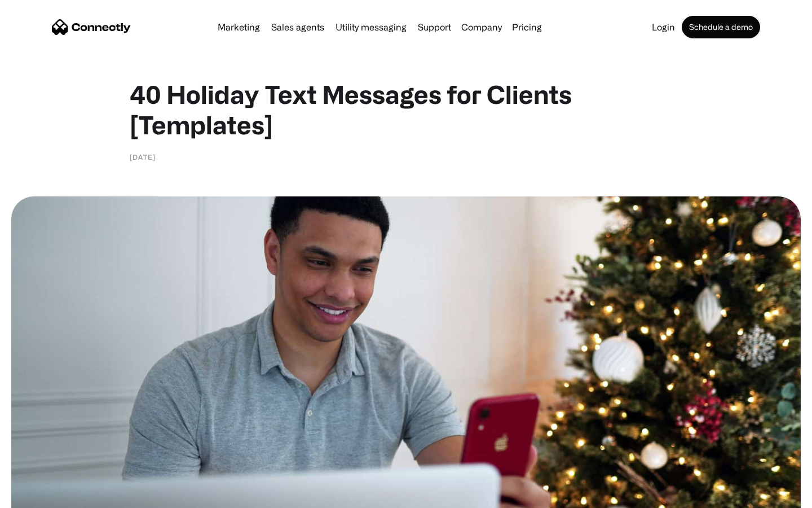 The height and width of the screenshot is (508, 812). Describe the element at coordinates (371, 27) in the screenshot. I see `a: Utility messaging` at that location.